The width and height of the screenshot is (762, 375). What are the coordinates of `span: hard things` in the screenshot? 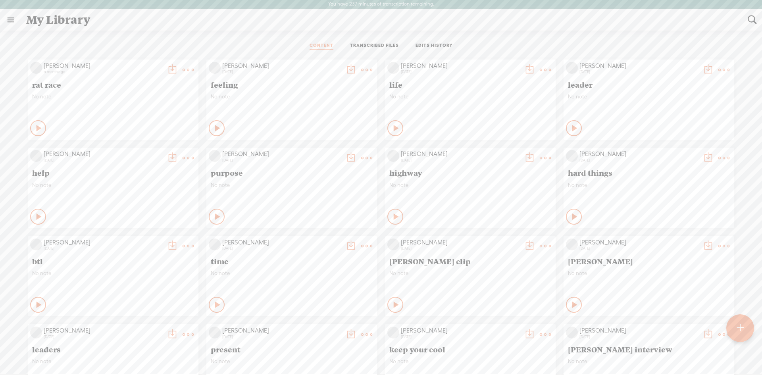 It's located at (649, 173).